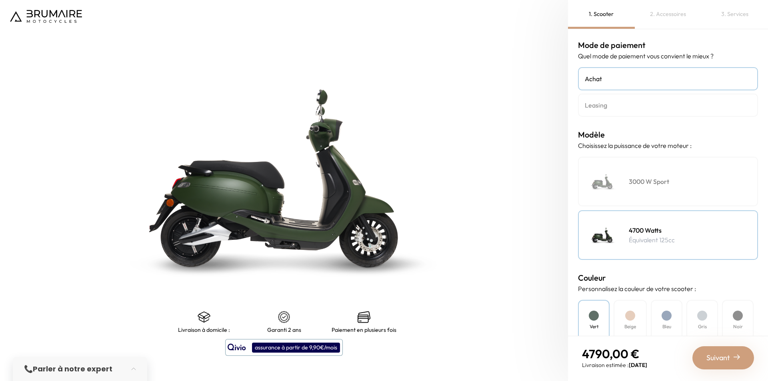 The width and height of the screenshot is (768, 381). I want to click on h3: Modèle, so click(668, 135).